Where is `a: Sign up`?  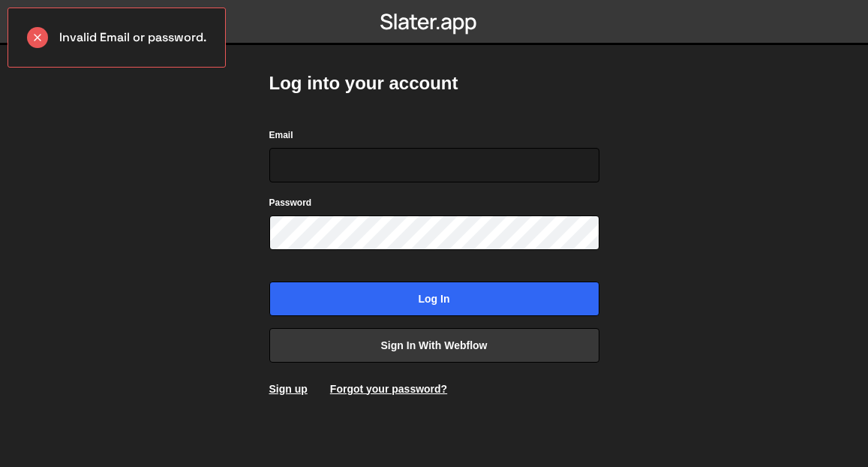 a: Sign up is located at coordinates (288, 389).